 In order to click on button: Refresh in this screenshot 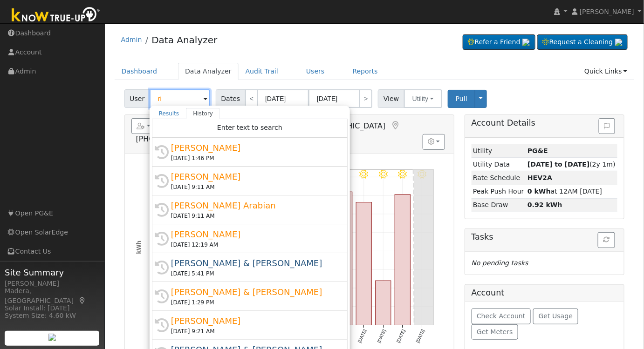, I will do `click(606, 241)`.